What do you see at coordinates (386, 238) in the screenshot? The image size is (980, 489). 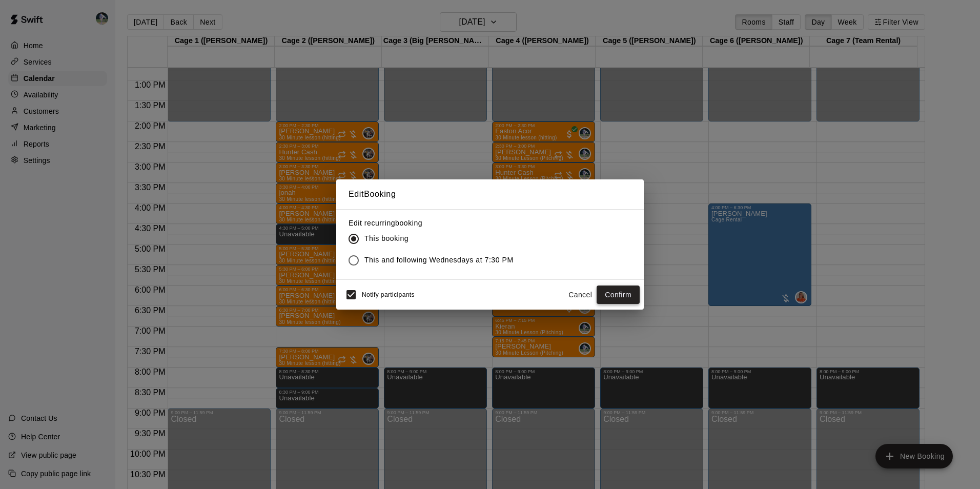 I see `span: This booking` at bounding box center [386, 238].